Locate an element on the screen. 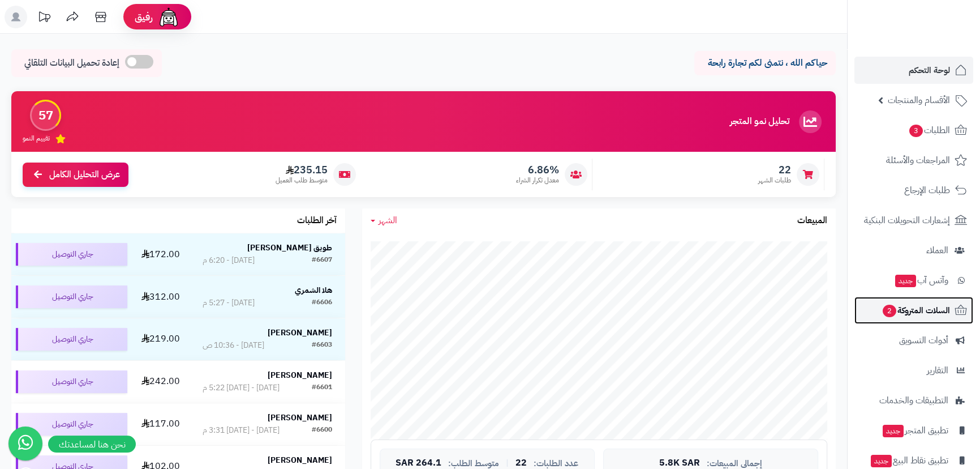 This screenshot has height=469, width=980. span: الأقسام والمنتجات is located at coordinates (919, 100).